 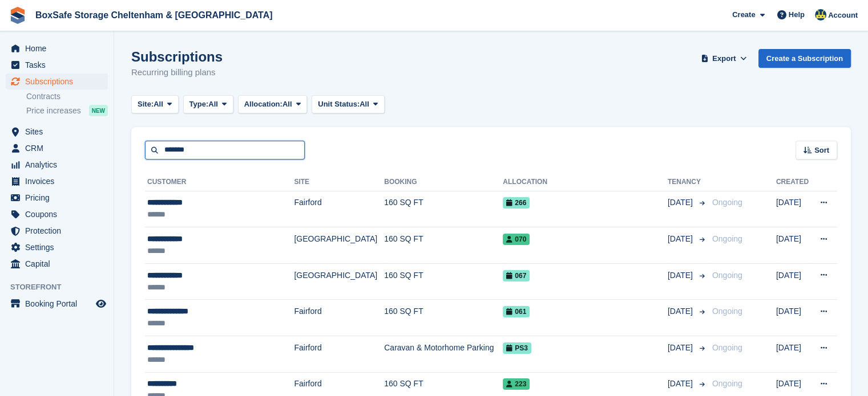 I want to click on a: Contracts, so click(x=67, y=96).